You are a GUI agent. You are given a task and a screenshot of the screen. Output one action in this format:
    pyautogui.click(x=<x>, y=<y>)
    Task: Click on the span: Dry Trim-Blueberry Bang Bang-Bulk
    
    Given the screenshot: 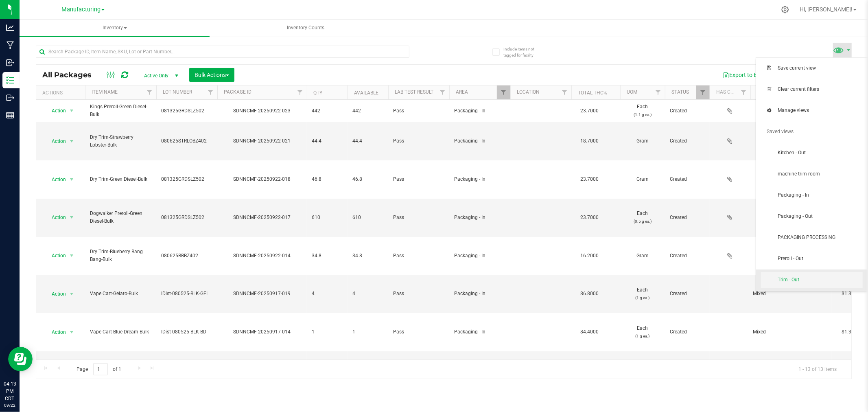 What is the action you would take?
    pyautogui.click(x=120, y=256)
    